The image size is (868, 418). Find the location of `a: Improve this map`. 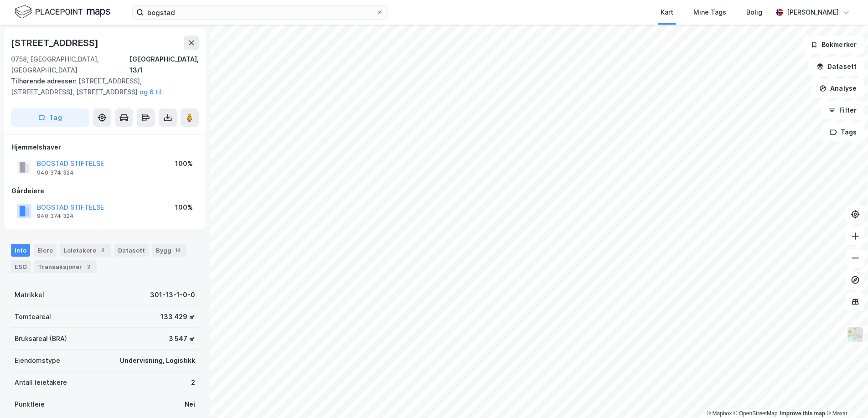

a: Improve this map is located at coordinates (802, 413).